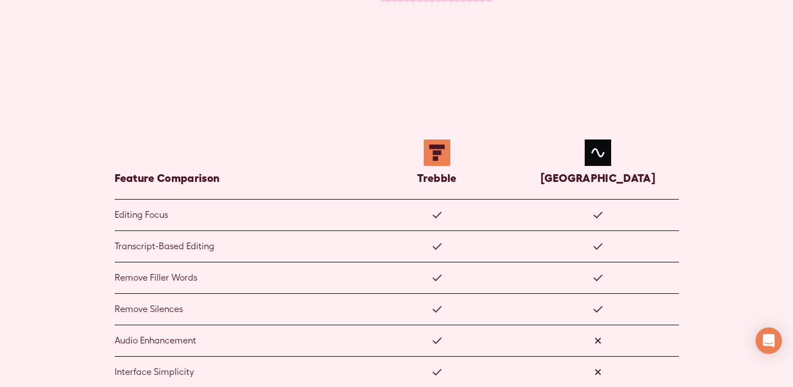  Describe the element at coordinates (167, 178) in the screenshot. I see `div: Feature Comparison` at that location.